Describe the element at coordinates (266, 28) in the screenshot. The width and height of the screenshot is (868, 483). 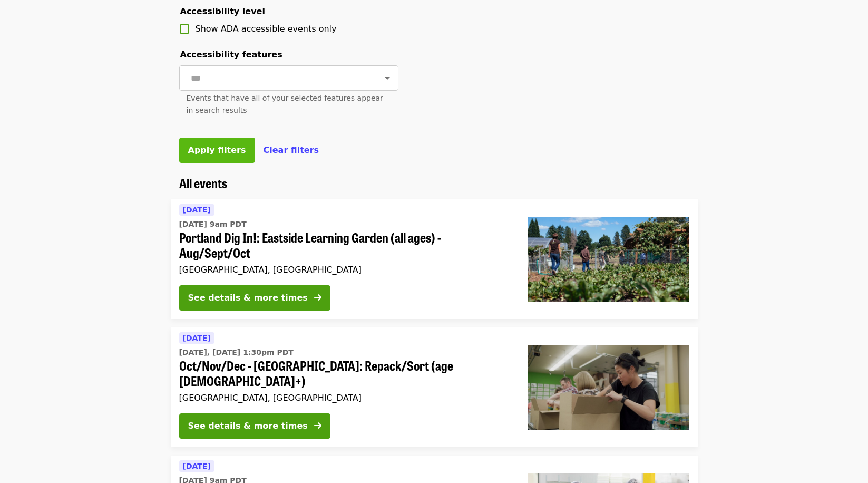
I see `span: Show ADA accessible events only` at that location.